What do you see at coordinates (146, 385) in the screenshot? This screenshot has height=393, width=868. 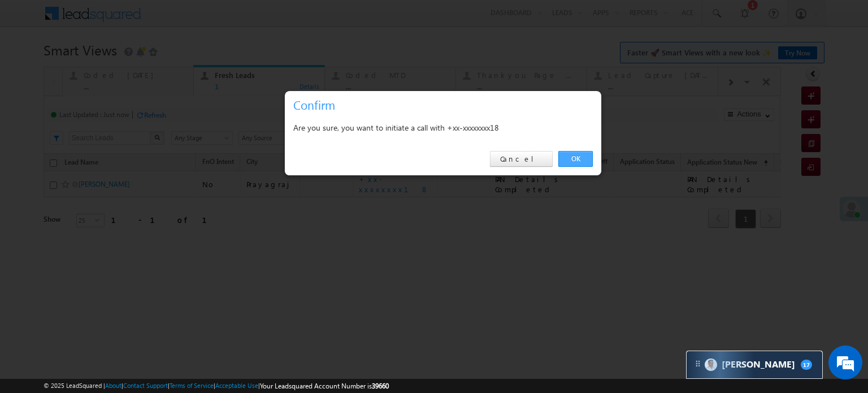 I see `a: Contact Support` at bounding box center [146, 385].